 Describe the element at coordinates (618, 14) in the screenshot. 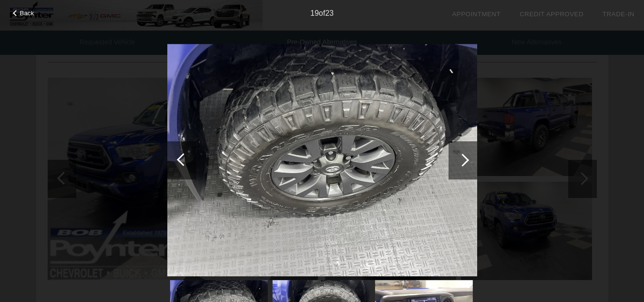

I see `a: Trade-In` at that location.